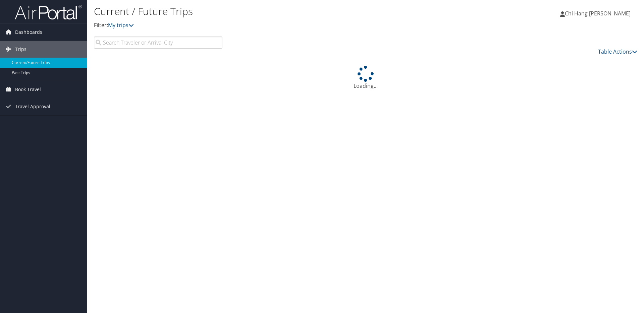  Describe the element at coordinates (121, 25) in the screenshot. I see `a: My trips` at that location.